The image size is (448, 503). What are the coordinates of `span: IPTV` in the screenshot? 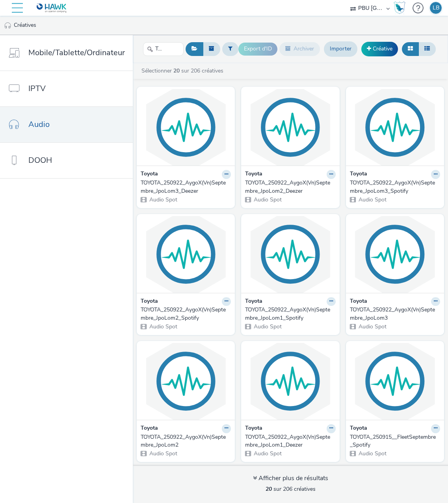 It's located at (37, 89).